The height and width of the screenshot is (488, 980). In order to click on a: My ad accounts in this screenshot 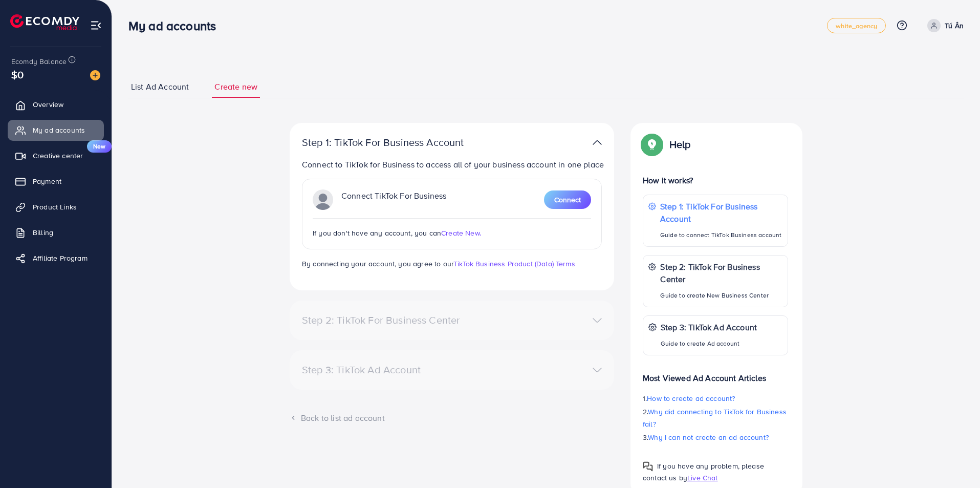, I will do `click(55, 130)`.